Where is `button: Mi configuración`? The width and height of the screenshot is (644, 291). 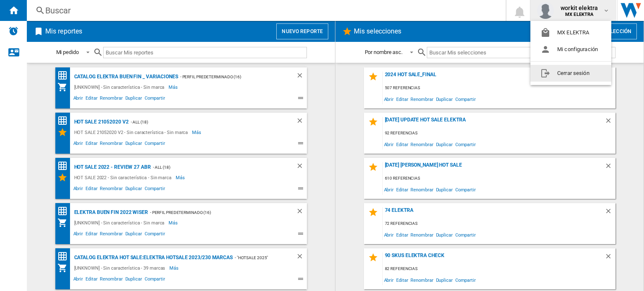
button: Mi configuración is located at coordinates (570, 49).